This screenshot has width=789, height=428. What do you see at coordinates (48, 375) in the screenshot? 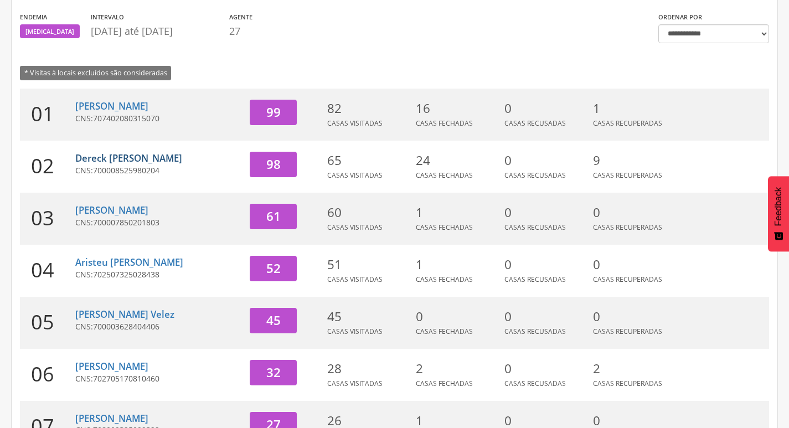
I see `div: 06` at bounding box center [48, 375].